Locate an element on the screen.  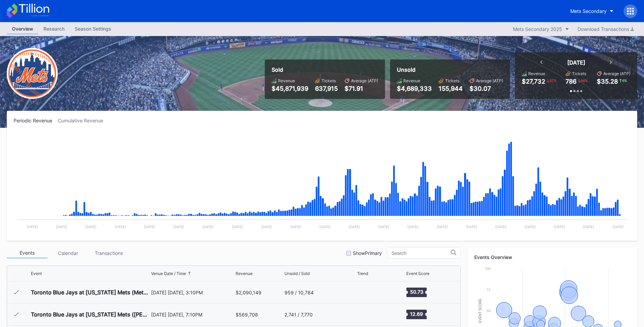
div: 87 % is located at coordinates (553, 81).